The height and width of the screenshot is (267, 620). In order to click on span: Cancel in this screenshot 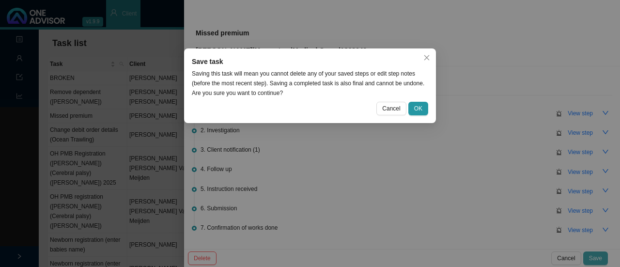, I will do `click(391, 108)`.